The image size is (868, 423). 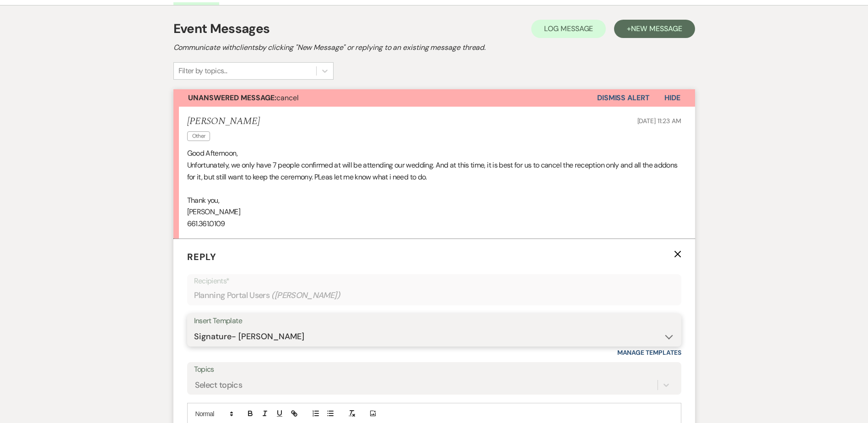 I want to click on span: Hide, so click(x=672, y=98).